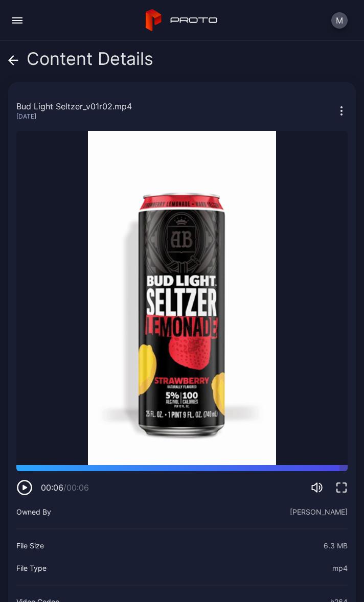  What do you see at coordinates (31, 569) in the screenshot?
I see `div: File Type` at bounding box center [31, 569].